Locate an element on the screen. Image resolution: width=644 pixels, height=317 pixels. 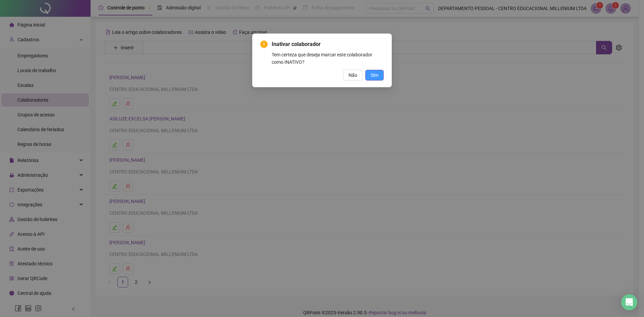
span: Sim is located at coordinates (375, 75).